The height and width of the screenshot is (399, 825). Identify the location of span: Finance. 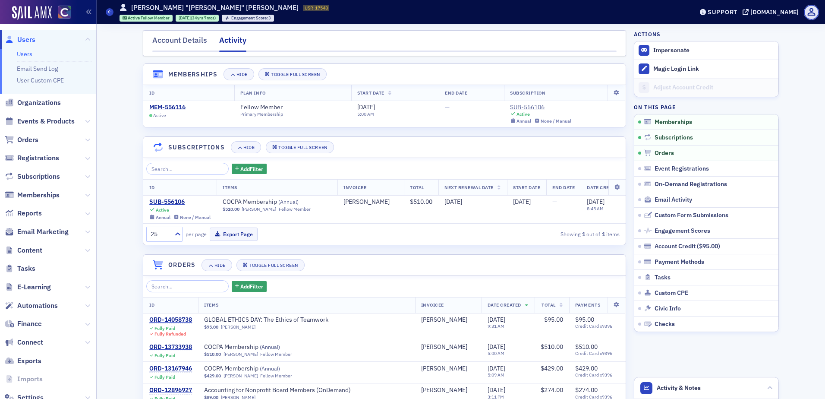
(29, 324).